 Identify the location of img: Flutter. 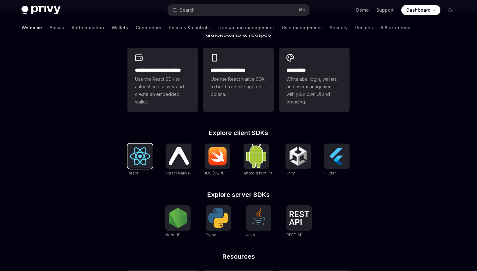
(337, 156).